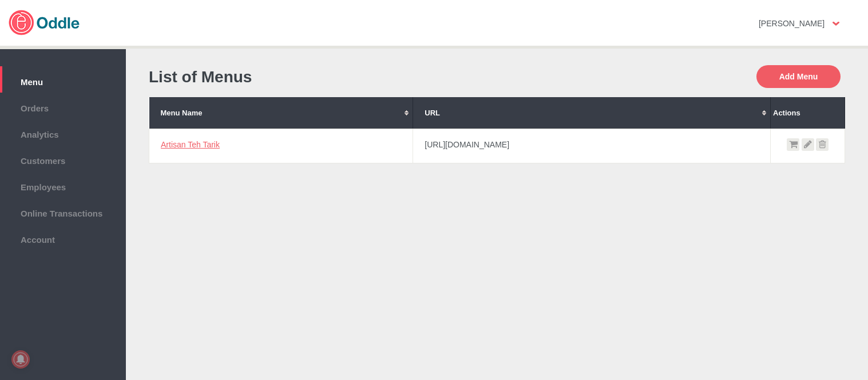 This screenshot has height=380, width=868. Describe the element at coordinates (190, 145) in the screenshot. I see `a: Artisan Teh Tarik` at that location.